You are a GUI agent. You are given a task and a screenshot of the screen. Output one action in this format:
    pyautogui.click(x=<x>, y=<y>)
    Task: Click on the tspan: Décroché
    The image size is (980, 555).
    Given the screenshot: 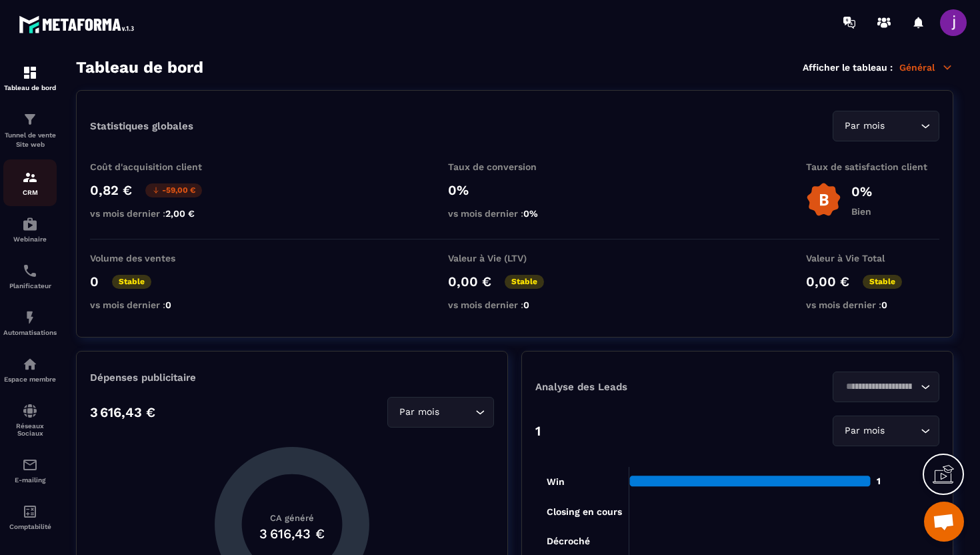 What is the action you would take?
    pyautogui.click(x=568, y=541)
    